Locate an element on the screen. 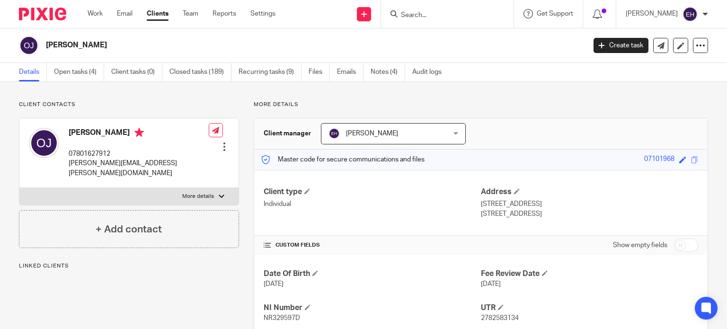  span: Get Support is located at coordinates (555, 14).